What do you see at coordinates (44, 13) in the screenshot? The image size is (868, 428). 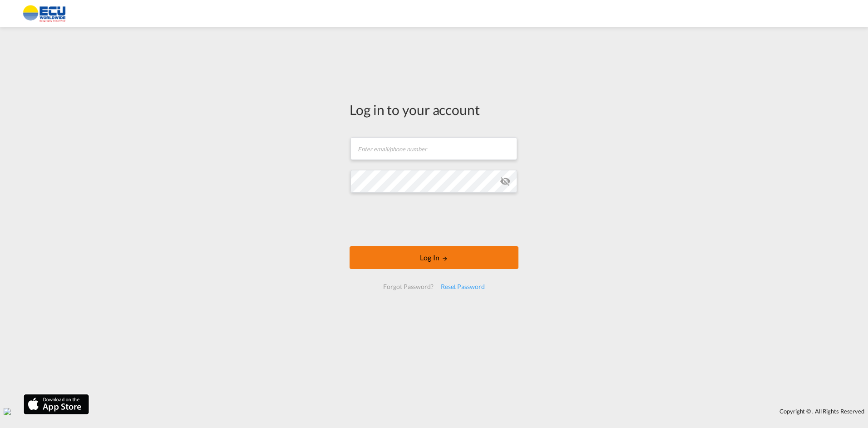 I see `img: 6cccb1402a9411edb762cf9624ab9cda.png` at bounding box center [44, 13].